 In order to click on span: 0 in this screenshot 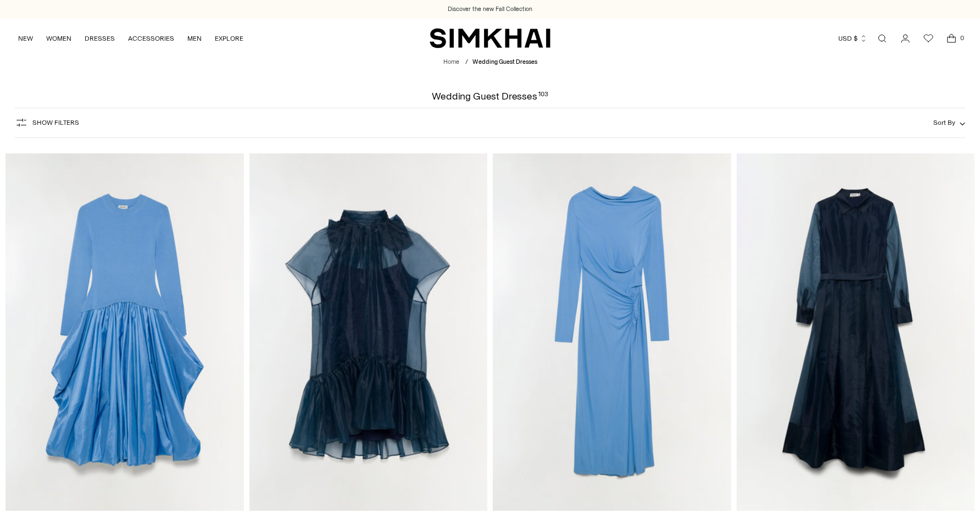, I will do `click(962, 38)`.